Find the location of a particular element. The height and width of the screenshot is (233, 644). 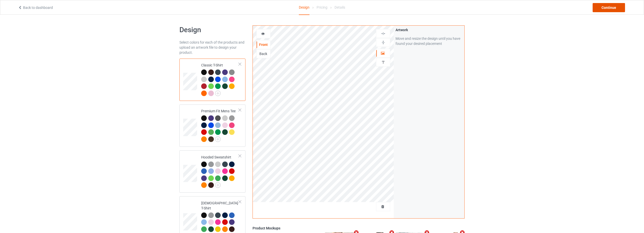

div: Continue is located at coordinates (609, 8).